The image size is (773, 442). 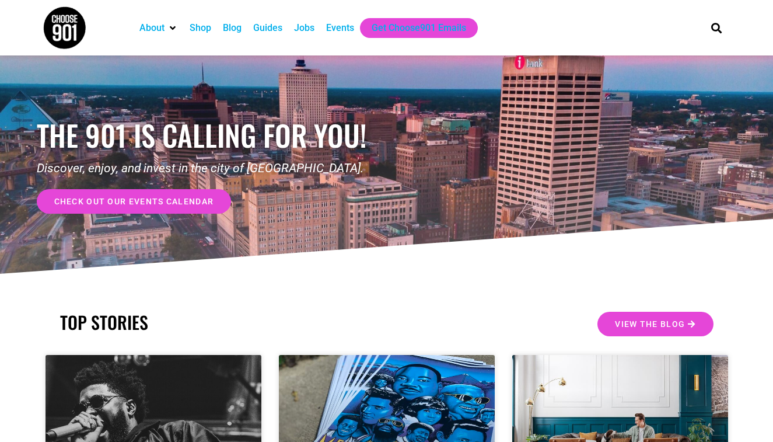 What do you see at coordinates (152, 28) in the screenshot?
I see `a: About` at bounding box center [152, 28].